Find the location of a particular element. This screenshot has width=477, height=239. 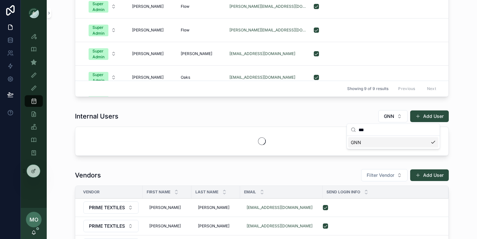

span: Send Login Info is located at coordinates (343, 192).